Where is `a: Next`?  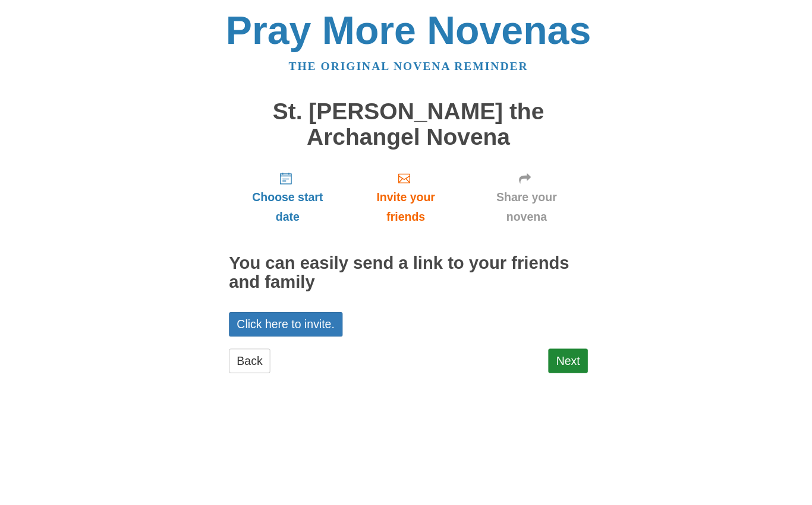
a: Next is located at coordinates (564, 359).